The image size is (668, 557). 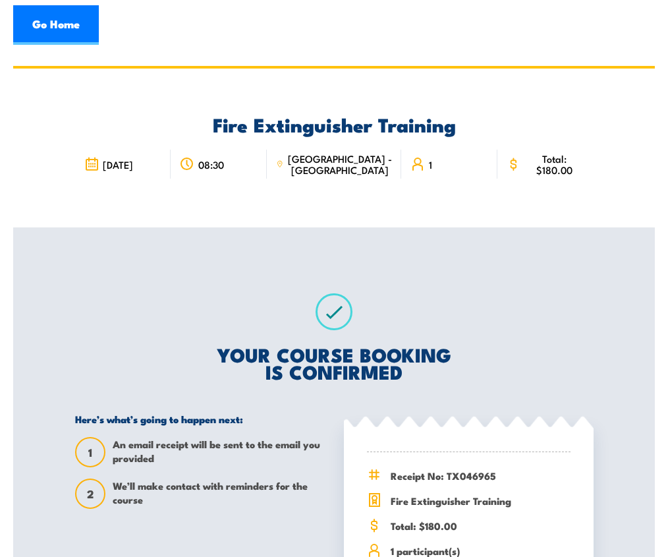 I want to click on h2: Fire Extinguisher Training, so click(x=334, y=124).